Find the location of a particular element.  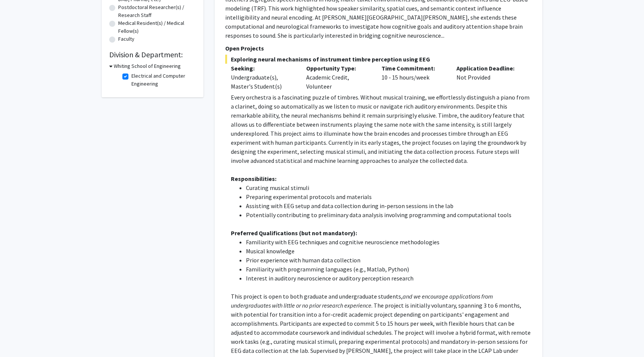

li: Familiarity with EEG techniques and cognitive neuroscience methodologies is located at coordinates (389, 242).